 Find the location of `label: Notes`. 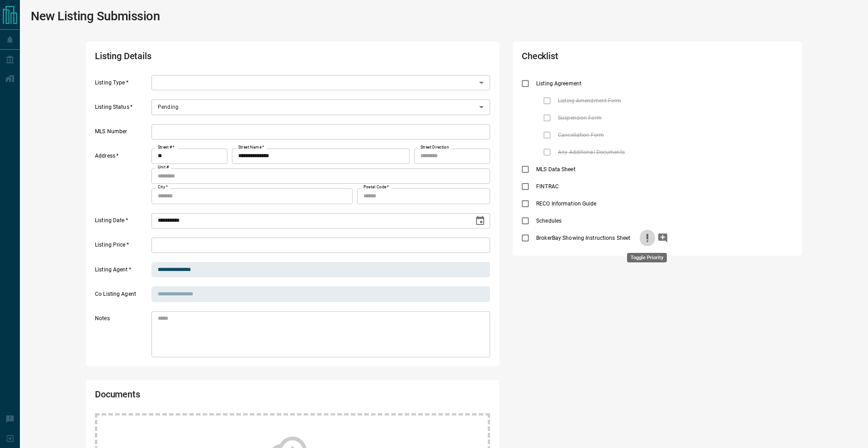

label: Notes is located at coordinates (122, 336).